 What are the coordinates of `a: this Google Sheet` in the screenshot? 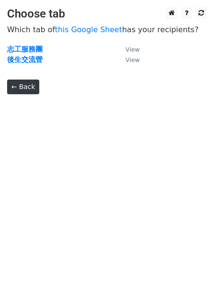 It's located at (88, 29).